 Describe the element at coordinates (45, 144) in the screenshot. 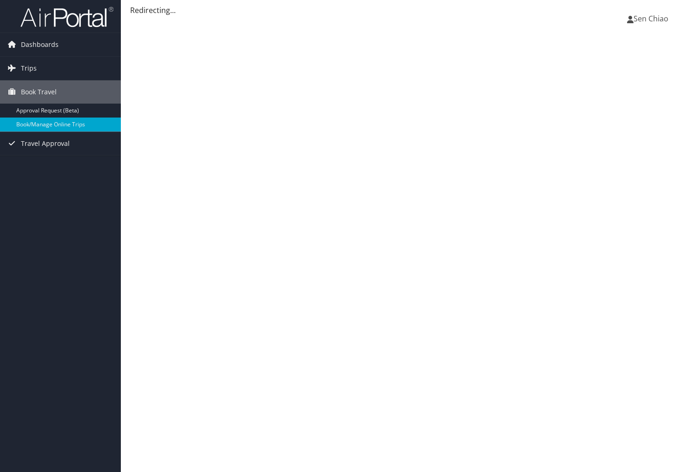

I see `span: Travel Approval` at that location.